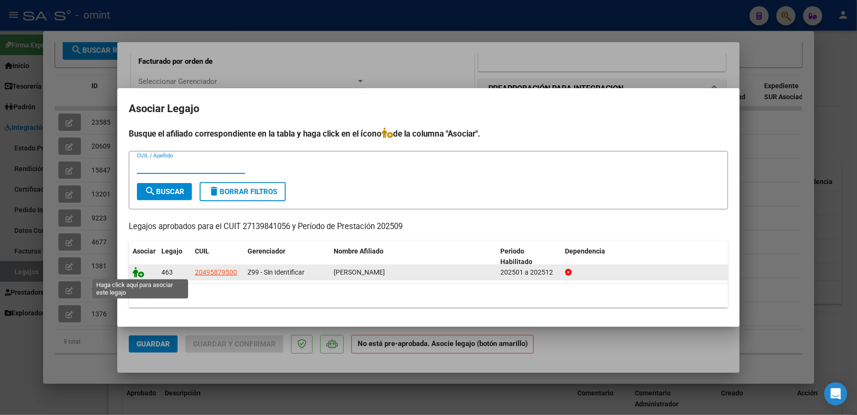 This screenshot has width=857, height=415. Describe the element at coordinates (174, 257) in the screenshot. I see `datatable-header-cell: Legajo` at that location.